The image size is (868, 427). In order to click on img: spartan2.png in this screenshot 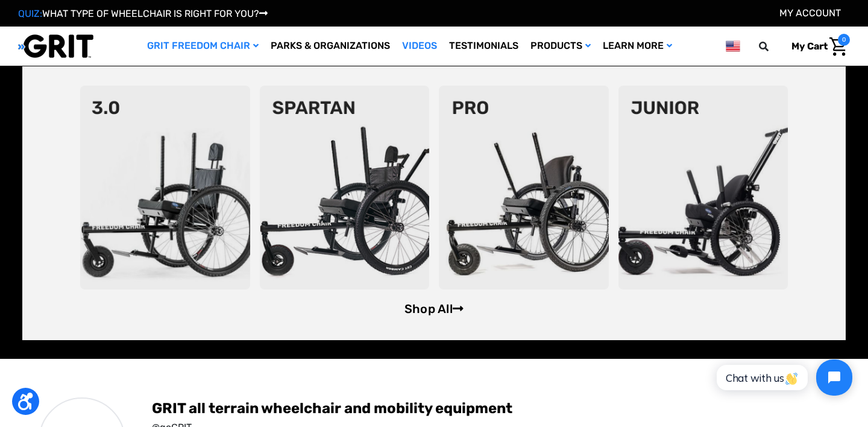, I will do `click(345, 188)`.